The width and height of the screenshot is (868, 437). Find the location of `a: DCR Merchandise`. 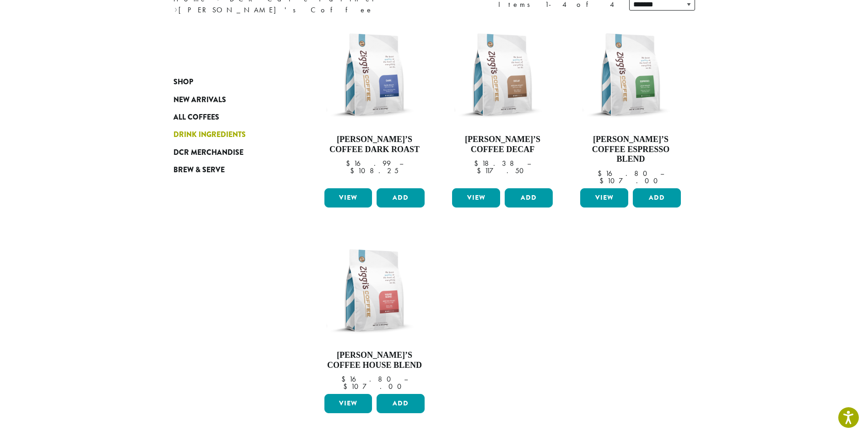

a: DCR Merchandise is located at coordinates (228, 152).